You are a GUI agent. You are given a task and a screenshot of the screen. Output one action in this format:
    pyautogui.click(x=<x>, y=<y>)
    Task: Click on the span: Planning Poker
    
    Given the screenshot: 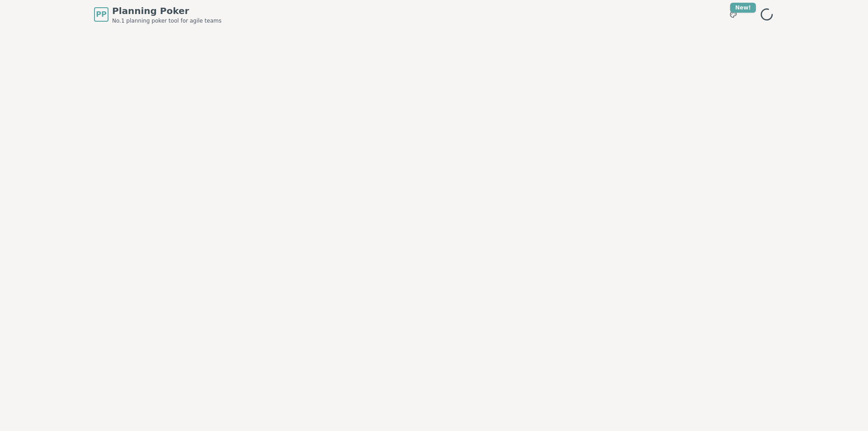 What is the action you would take?
    pyautogui.click(x=167, y=11)
    